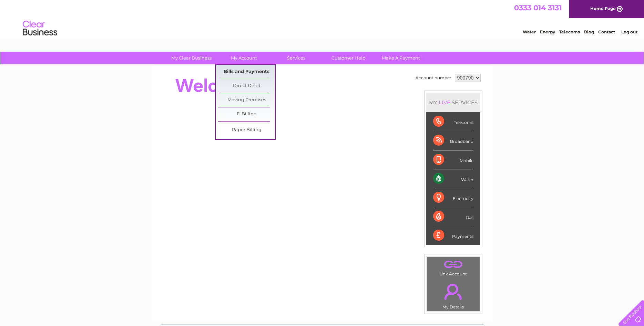 Image resolution: width=644 pixels, height=326 pixels. What do you see at coordinates (453, 122) in the screenshot?
I see `div: Telecoms` at bounding box center [453, 122].